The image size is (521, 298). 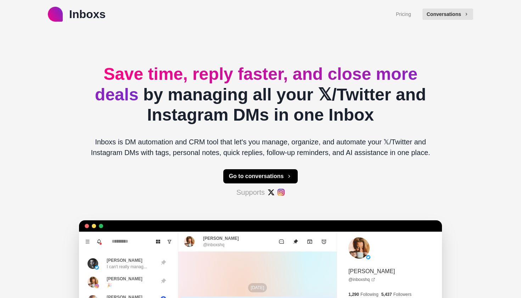 I want to click on p: 5,437, so click(x=386, y=294).